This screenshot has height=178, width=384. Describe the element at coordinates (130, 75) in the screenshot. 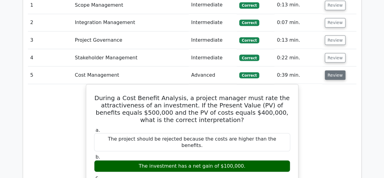

I see `td: Cost Management` at that location.